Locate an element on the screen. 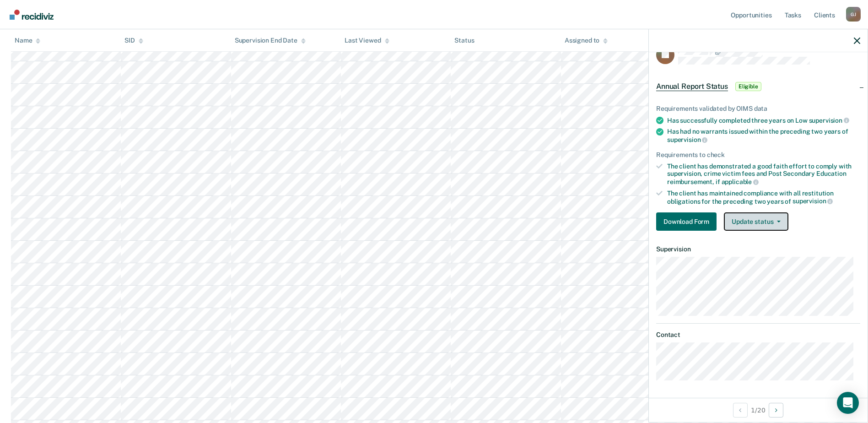 The height and width of the screenshot is (423, 868). span: Eligible is located at coordinates (748, 86).